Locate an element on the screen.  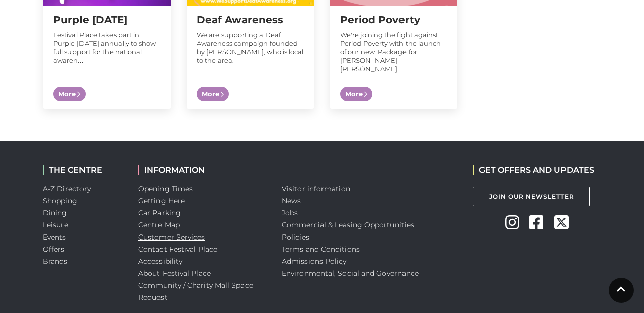
a: Centre Map is located at coordinates (159, 225).